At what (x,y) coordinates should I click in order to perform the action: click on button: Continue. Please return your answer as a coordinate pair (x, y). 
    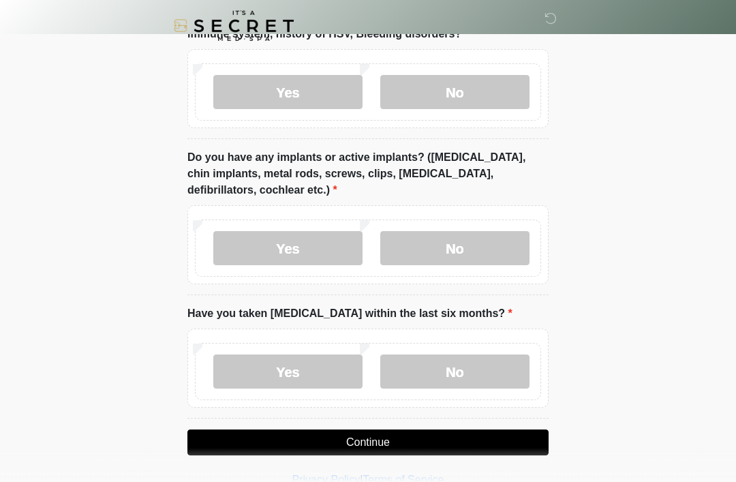
    Looking at the image, I should click on (368, 442).